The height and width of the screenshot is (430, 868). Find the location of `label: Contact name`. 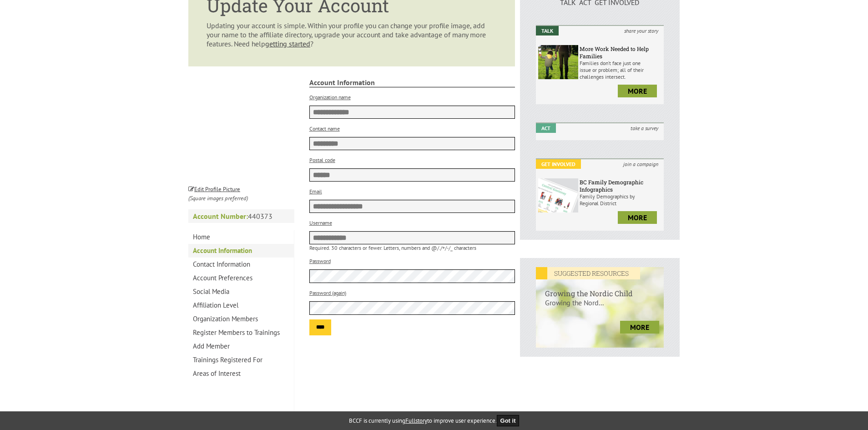

label: Contact name is located at coordinates (324, 128).